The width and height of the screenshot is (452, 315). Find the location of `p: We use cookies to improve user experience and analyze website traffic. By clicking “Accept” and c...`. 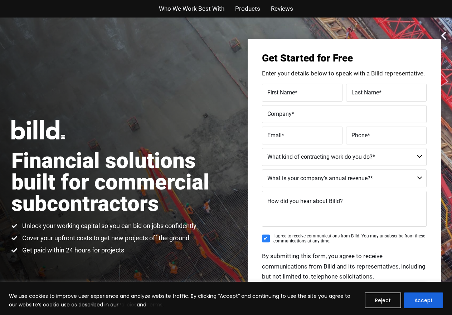

p: We use cookies to improve user experience and analyze website traffic. By clicking “Accept” and c... is located at coordinates (184, 300).